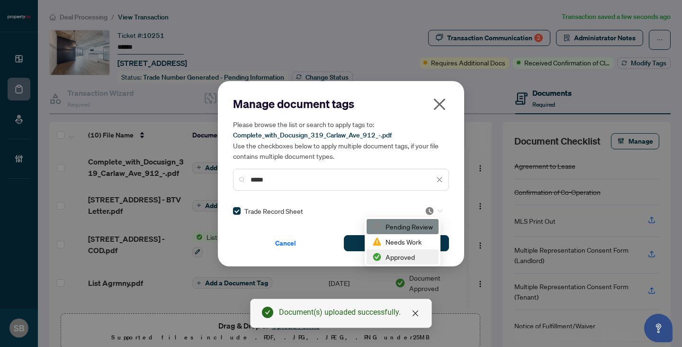  What do you see at coordinates (286, 243) in the screenshot?
I see `button: Cancel` at bounding box center [286, 243].